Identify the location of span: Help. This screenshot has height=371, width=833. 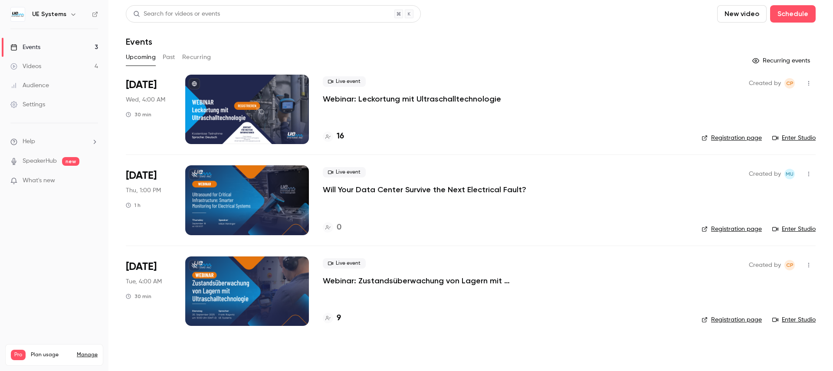
(29, 141).